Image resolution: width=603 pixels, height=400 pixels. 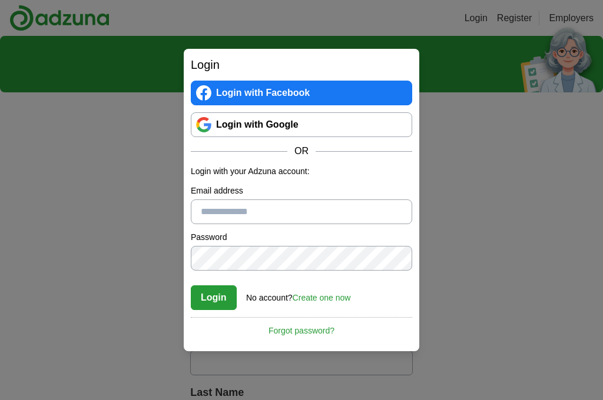 What do you see at coordinates (301, 191) in the screenshot?
I see `label: Email address` at bounding box center [301, 191].